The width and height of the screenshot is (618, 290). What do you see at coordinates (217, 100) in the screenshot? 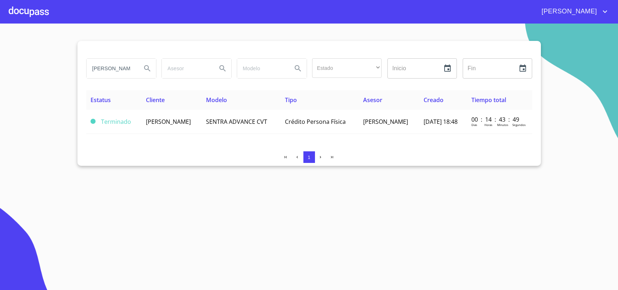
I see `span: Modelo` at bounding box center [217, 100].